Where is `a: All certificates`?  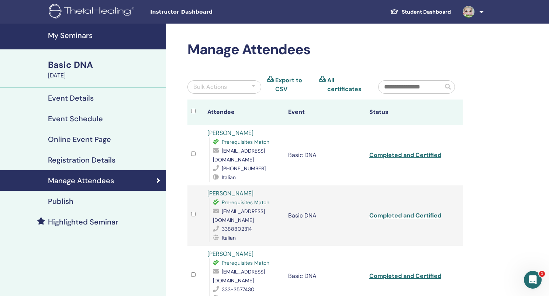 a: All certificates is located at coordinates (347, 85).